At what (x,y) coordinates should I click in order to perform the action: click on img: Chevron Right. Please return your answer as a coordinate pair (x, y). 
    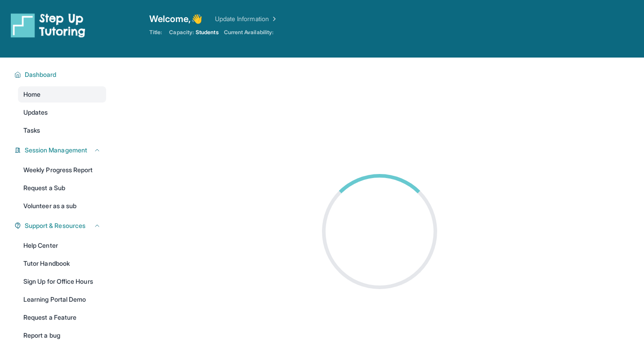
    Looking at the image, I should click on (274, 19).